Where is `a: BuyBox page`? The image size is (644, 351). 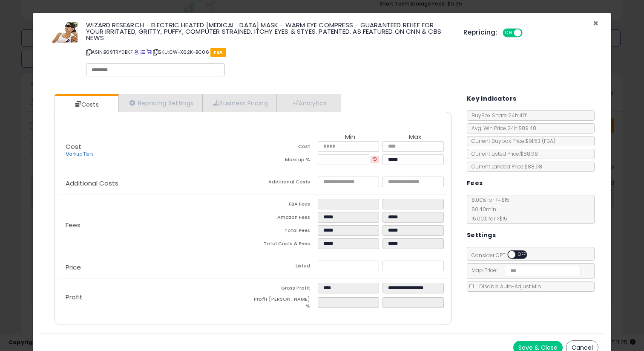 a: BuyBox page is located at coordinates (136, 52).